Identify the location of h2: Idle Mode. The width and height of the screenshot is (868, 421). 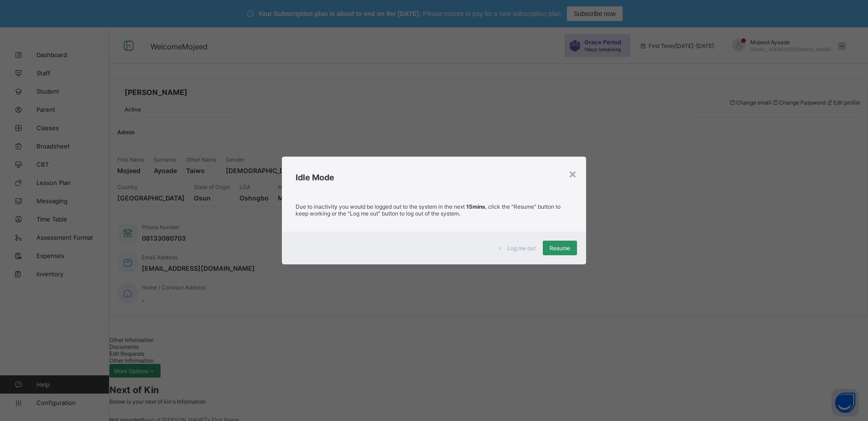
(434, 177).